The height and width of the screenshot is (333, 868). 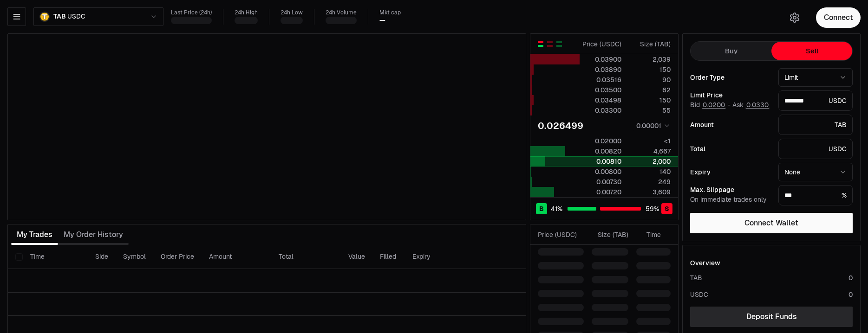 What do you see at coordinates (59, 17) in the screenshot?
I see `span: TAB` at bounding box center [59, 17].